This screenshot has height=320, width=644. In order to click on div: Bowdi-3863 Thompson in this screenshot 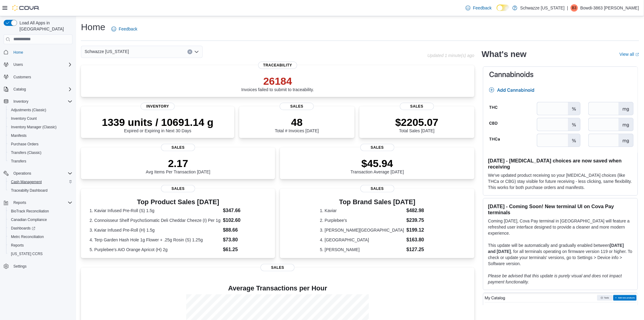, I will do `click(574, 8)`.